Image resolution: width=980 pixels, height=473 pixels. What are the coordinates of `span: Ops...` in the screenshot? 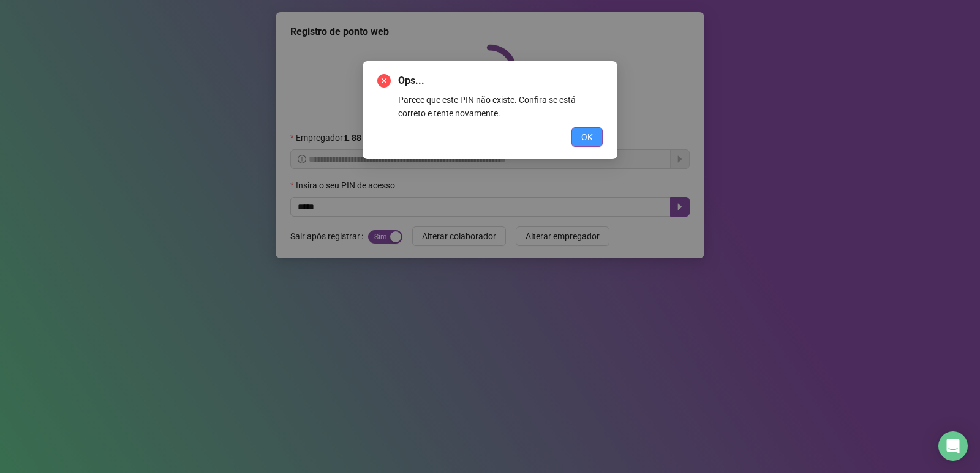 It's located at (500, 81).